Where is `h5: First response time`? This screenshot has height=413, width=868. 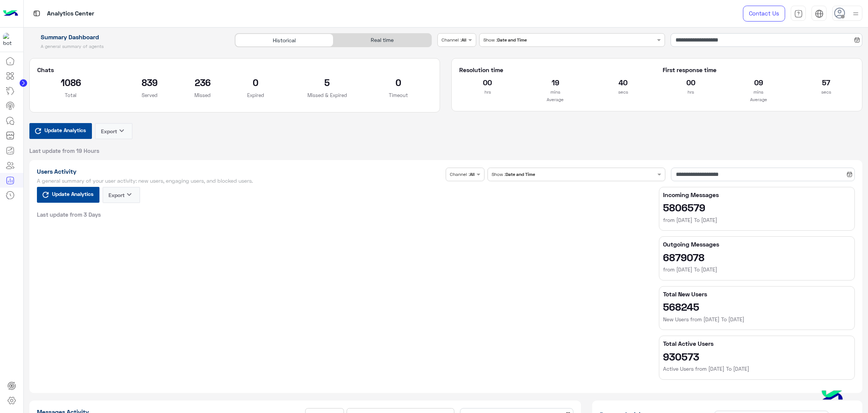 h5: First response time is located at coordinates (758, 70).